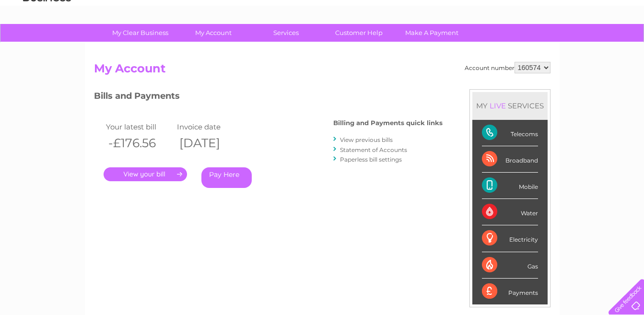 Image resolution: width=644 pixels, height=315 pixels. Describe the element at coordinates (510, 105) in the screenshot. I see `div: MY SERVICES` at that location.